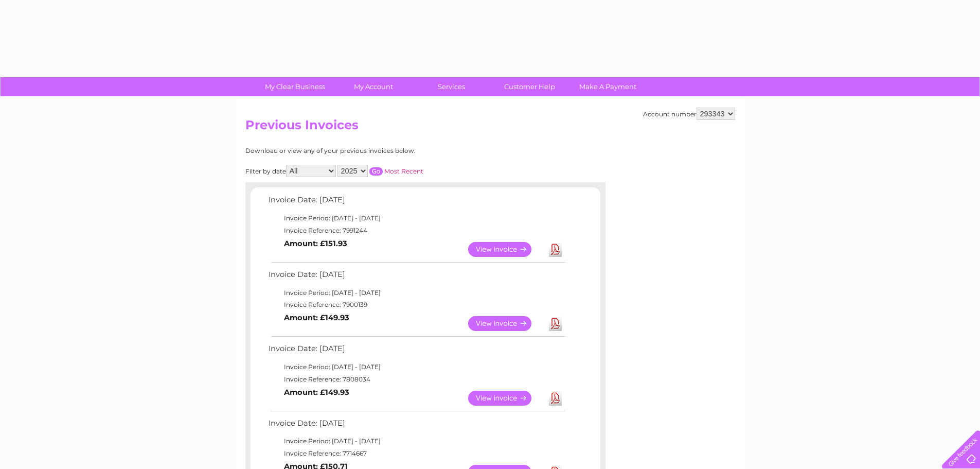 This screenshot has height=469, width=980. I want to click on h2: Previous Invoices, so click(490, 128).